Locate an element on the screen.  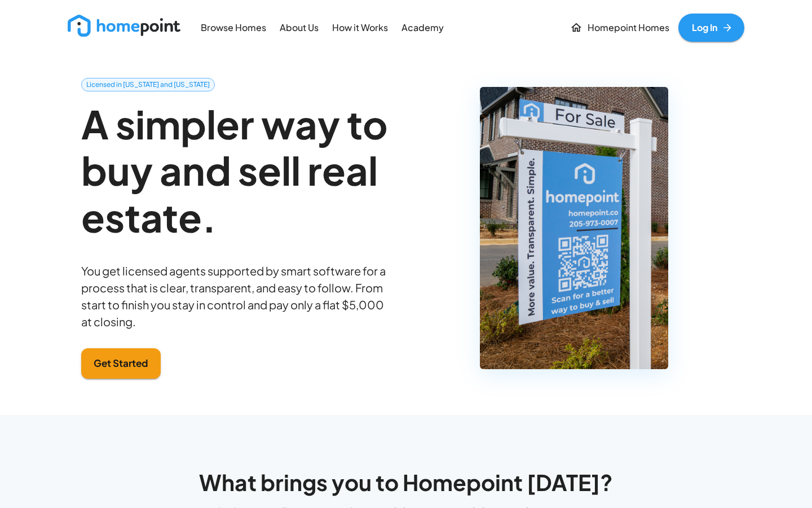
img: new_logo_light.png is located at coordinates (124, 26).